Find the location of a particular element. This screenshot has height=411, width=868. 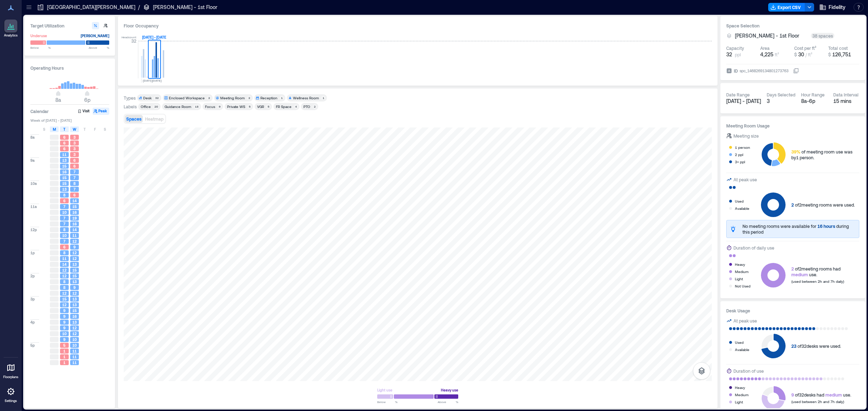

div: Light use is located at coordinates (385, 390).